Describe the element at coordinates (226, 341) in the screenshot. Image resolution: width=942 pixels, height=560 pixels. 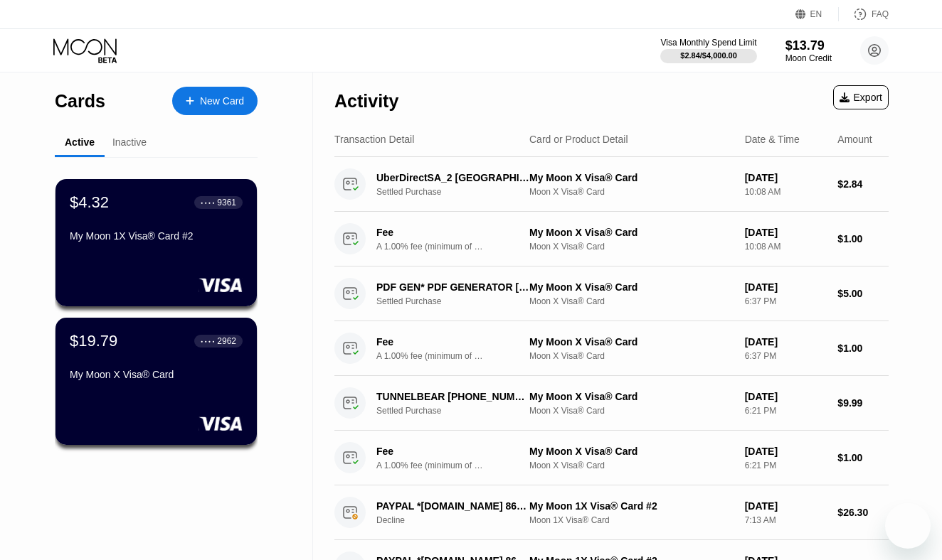
I see `div: 2962` at that location.